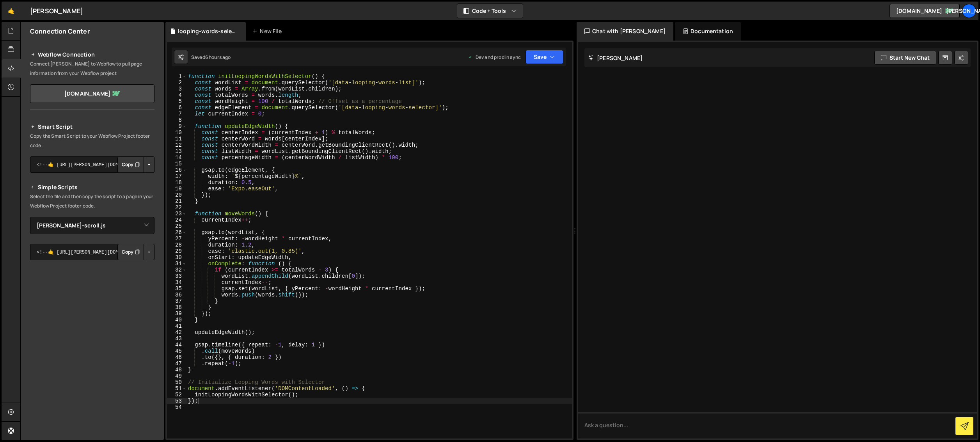 This screenshot has width=980, height=442. Describe the element at coordinates (177, 108) in the screenshot. I see `div: 6` at that location.